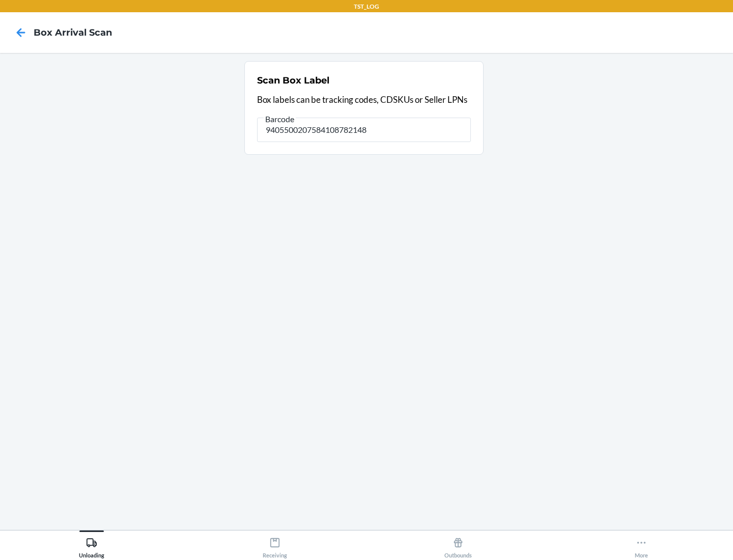  Describe the element at coordinates (364, 99) in the screenshot. I see `p: Box labels can be tracking codes, CDSKUs or Seller LPNs` at that location.